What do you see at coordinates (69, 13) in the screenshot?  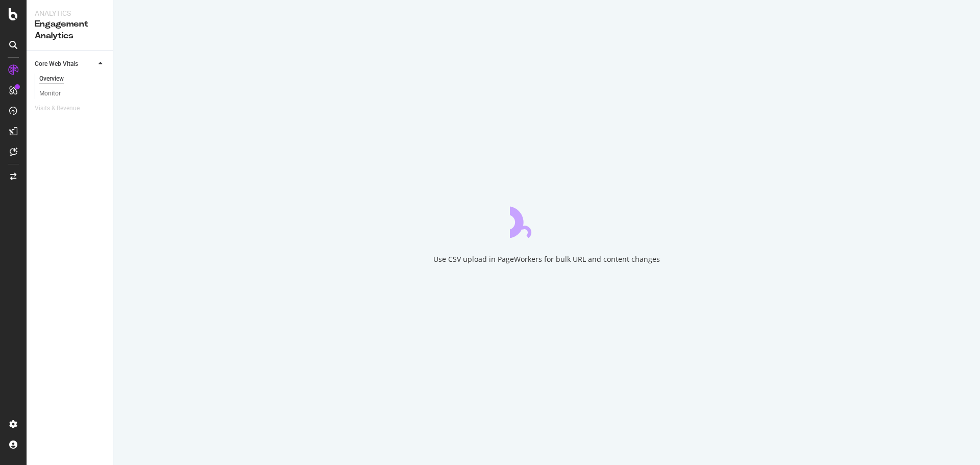 I see `div: Analytics` at bounding box center [69, 13].